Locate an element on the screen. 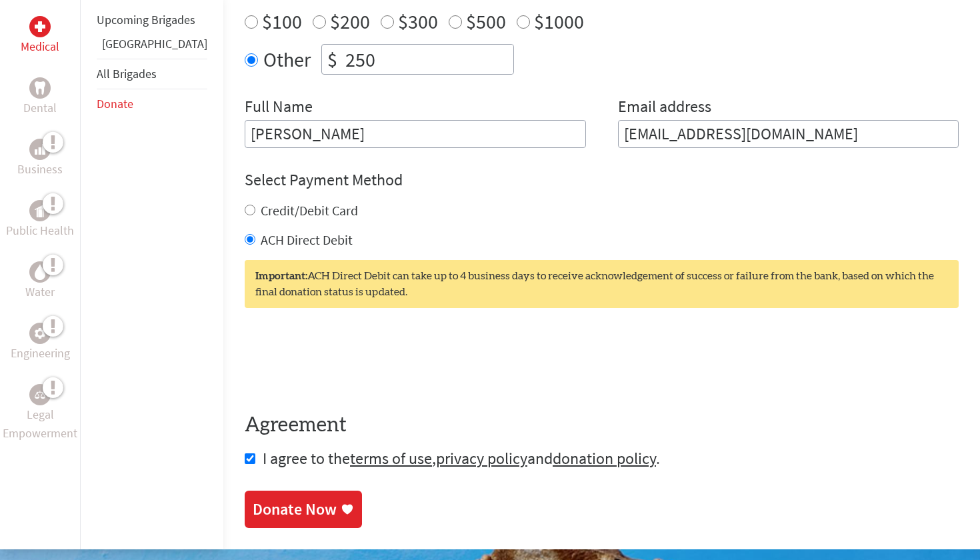 The height and width of the screenshot is (560, 980). a: BusinessBusiness is located at coordinates (40, 159).